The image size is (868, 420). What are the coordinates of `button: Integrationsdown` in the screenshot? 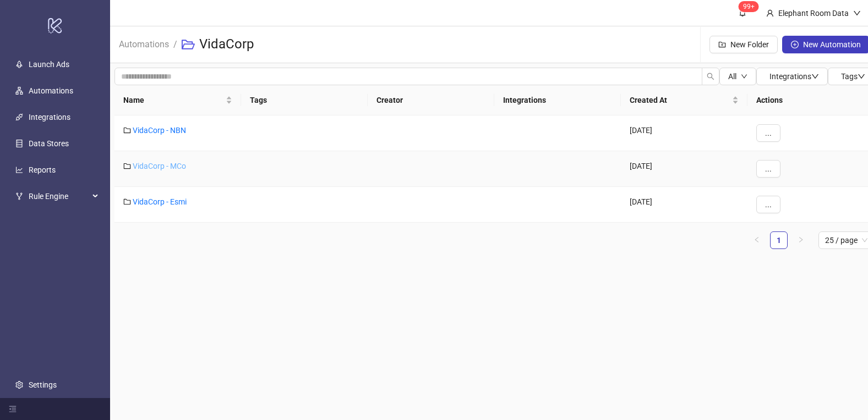 It's located at (792, 76).